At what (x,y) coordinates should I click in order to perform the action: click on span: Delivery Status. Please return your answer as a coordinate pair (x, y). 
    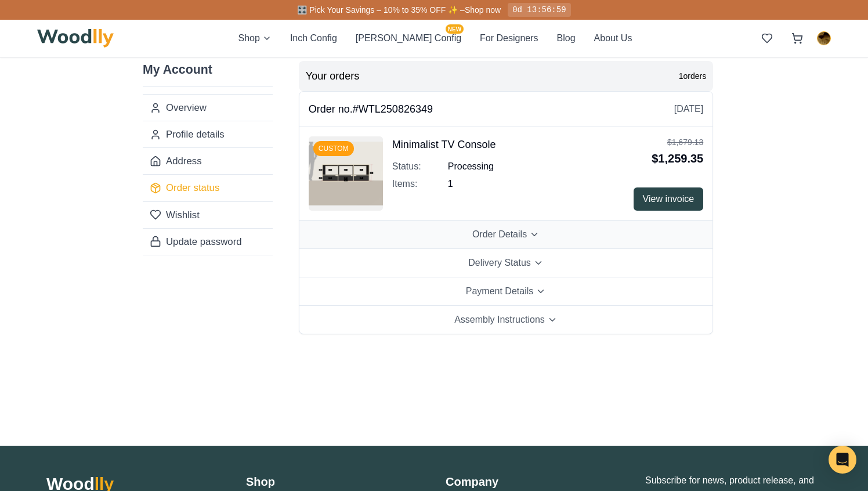
    Looking at the image, I should click on (499, 263).